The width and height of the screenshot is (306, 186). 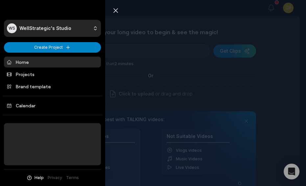 What do you see at coordinates (52, 62) in the screenshot?
I see `a: Home` at bounding box center [52, 62].